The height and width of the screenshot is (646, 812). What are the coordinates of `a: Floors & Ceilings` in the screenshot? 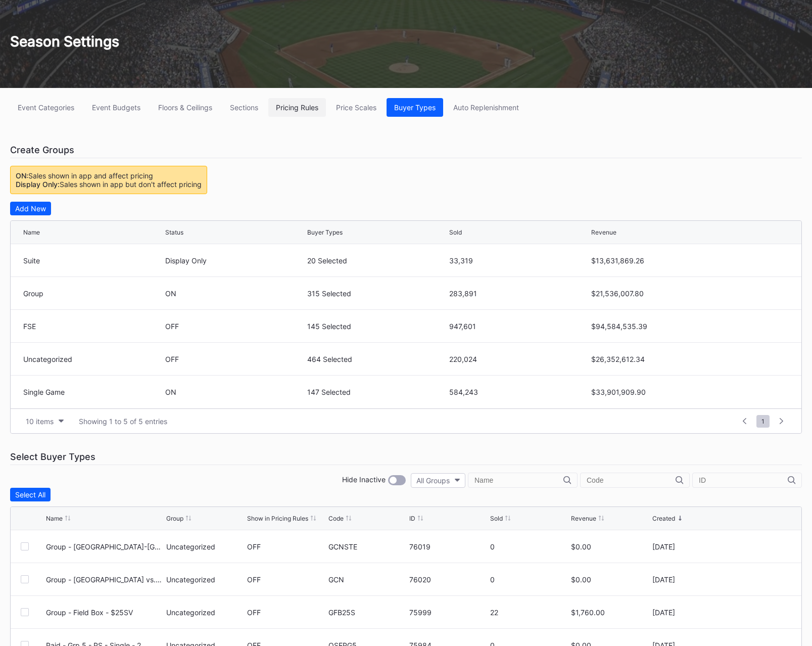 It's located at (185, 107).